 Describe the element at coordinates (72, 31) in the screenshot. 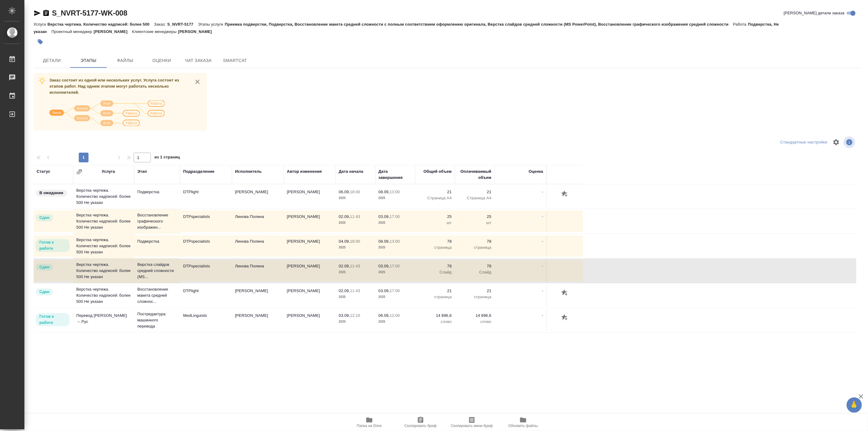

I see `p: Проектный менеджер` at that location.